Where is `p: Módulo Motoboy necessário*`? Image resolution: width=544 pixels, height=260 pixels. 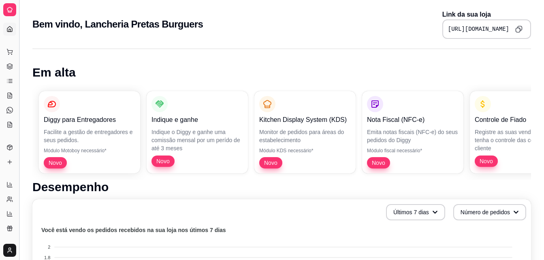
p: Módulo Motoboy necessário* is located at coordinates (90, 151).